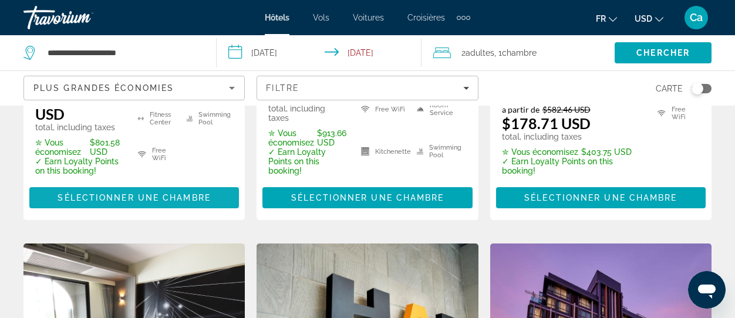  Describe the element at coordinates (696, 18) in the screenshot. I see `button: User Menu` at that location.